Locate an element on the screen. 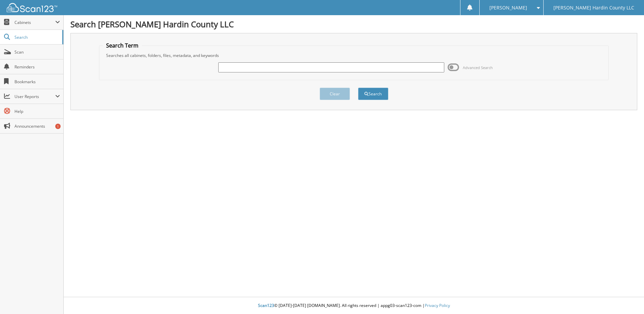  span: Reminders is located at coordinates (37, 67).